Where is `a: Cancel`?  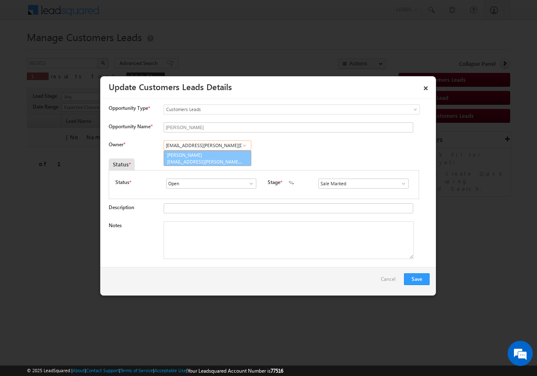 a: Cancel is located at coordinates (390, 281).